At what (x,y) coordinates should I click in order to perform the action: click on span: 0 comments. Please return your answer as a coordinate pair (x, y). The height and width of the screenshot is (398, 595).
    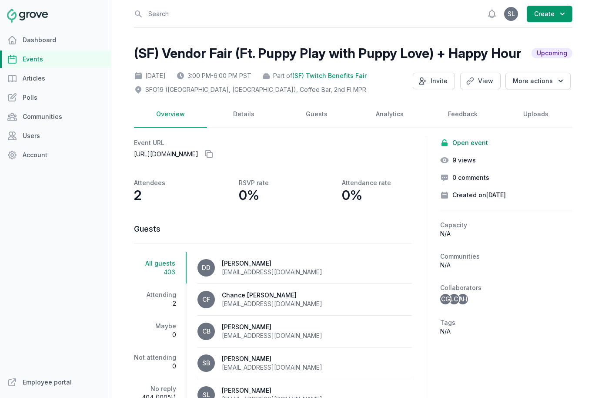
    Looking at the image, I should click on (471, 178).